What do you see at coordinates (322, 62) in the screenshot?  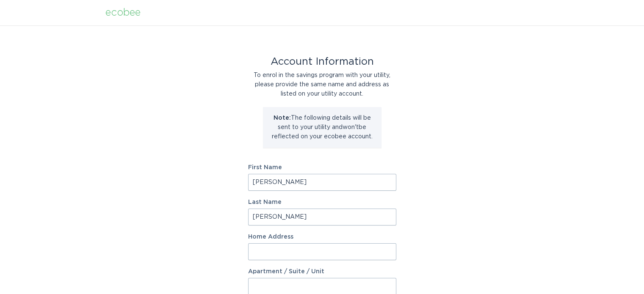 I see `div: Account Information` at bounding box center [322, 62].